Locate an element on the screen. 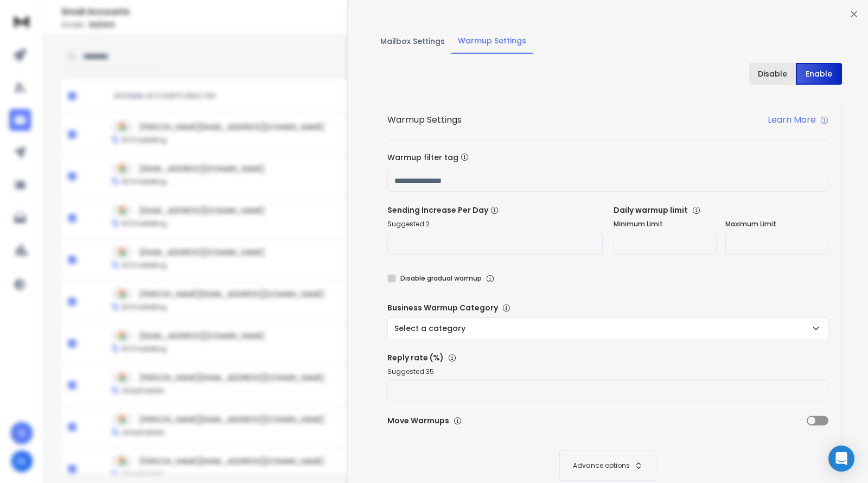 This screenshot has width=868, height=483. button: Advance options is located at coordinates (608, 465).